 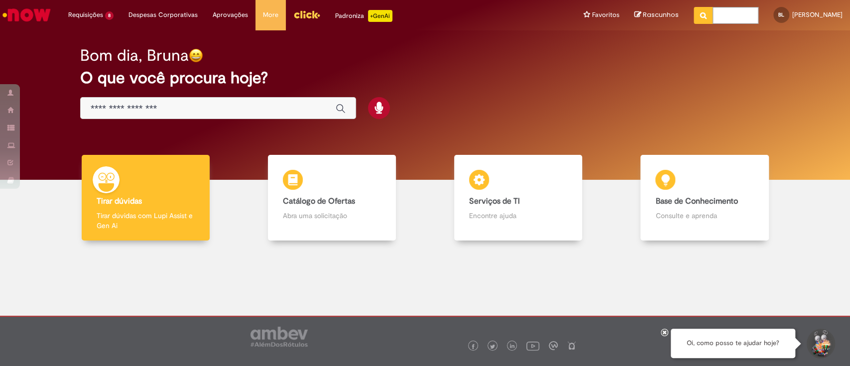 What do you see at coordinates (363, 16) in the screenshot?
I see `div: Padroniza` at bounding box center [363, 16].